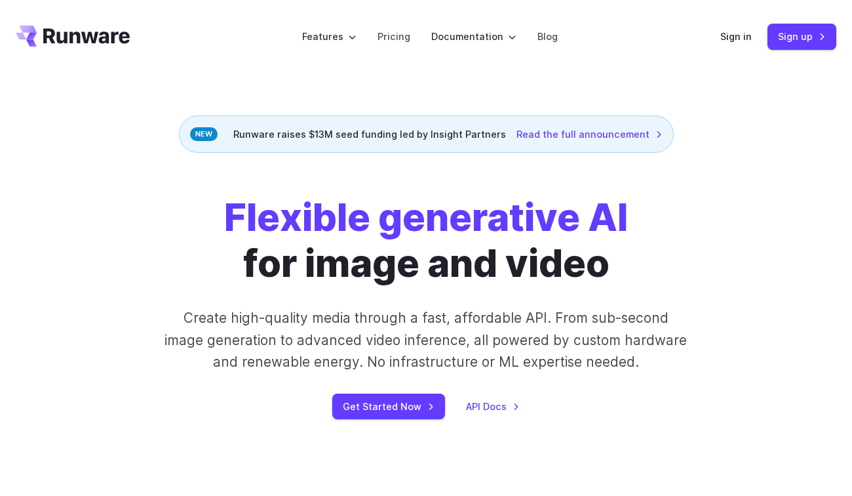 The width and height of the screenshot is (852, 496). Describe the element at coordinates (329, 36) in the screenshot. I see `label: Features` at that location.